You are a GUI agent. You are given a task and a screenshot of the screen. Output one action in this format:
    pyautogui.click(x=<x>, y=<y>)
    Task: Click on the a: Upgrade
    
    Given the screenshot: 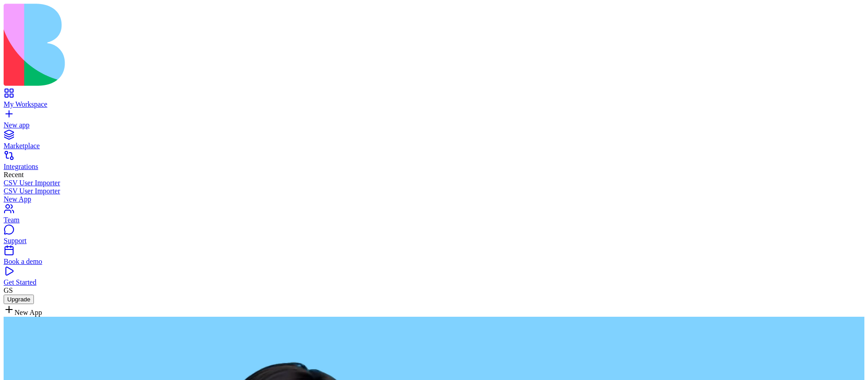 What is the action you would take?
    pyautogui.click(x=18, y=299)
    